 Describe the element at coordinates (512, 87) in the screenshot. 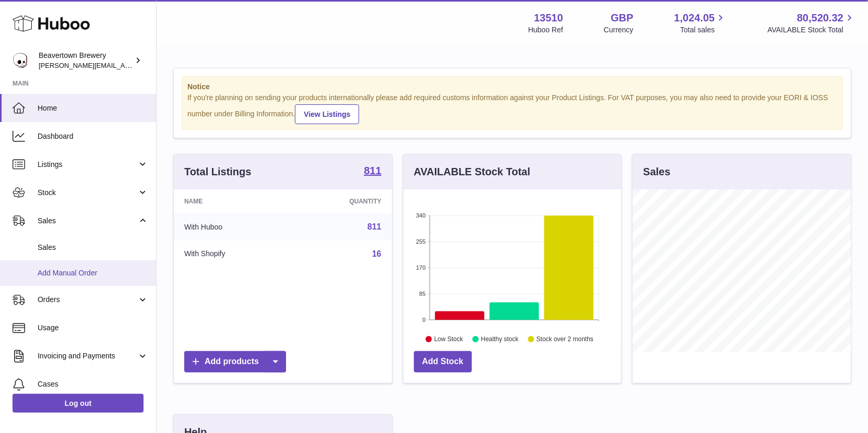

I see `strong: Notice` at that location.